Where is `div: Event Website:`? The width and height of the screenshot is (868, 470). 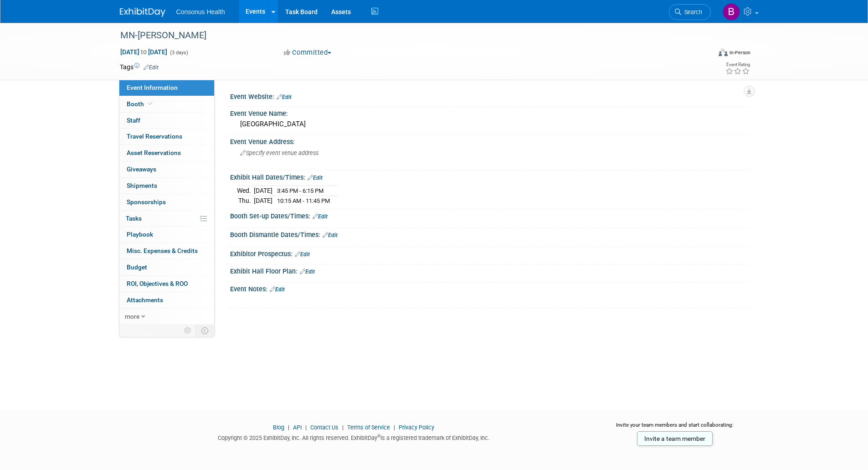 div: Event Website: is located at coordinates (489, 96).